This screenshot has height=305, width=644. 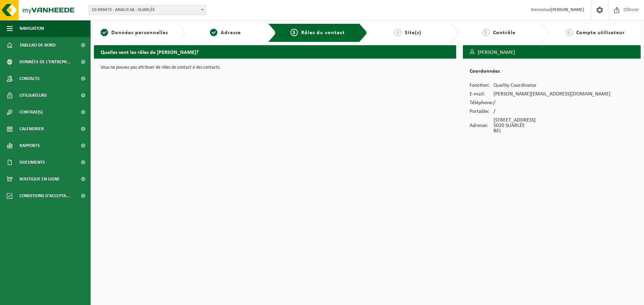 What do you see at coordinates (140, 33) in the screenshot?
I see `span: Données personnelles` at bounding box center [140, 33].